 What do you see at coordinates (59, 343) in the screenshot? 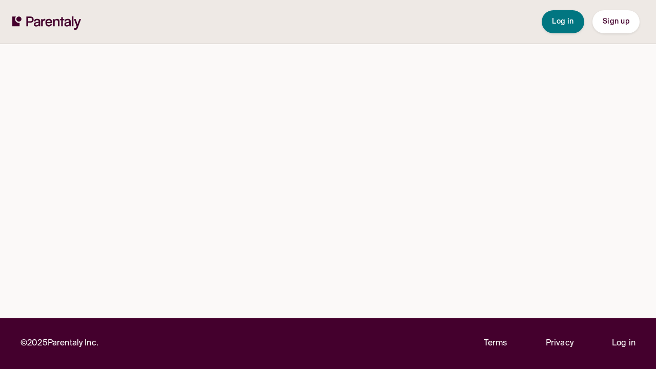
I see `p: © 2025 Parentaly Inc.` at bounding box center [59, 343].